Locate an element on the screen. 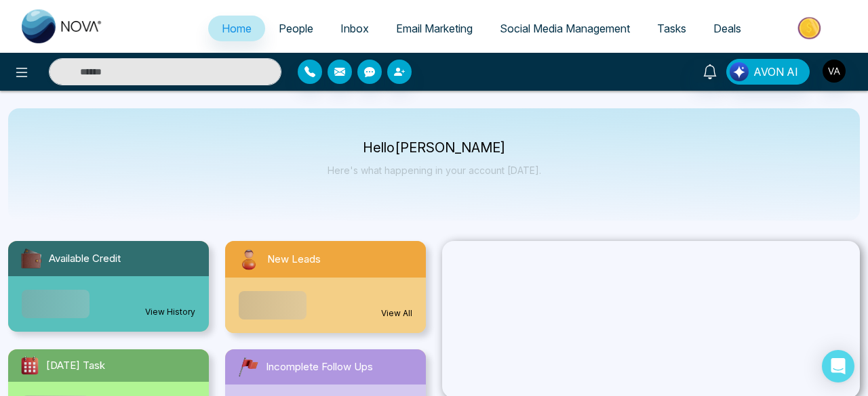 This screenshot has height=396, width=868. img: Lead Flow is located at coordinates (739, 72).